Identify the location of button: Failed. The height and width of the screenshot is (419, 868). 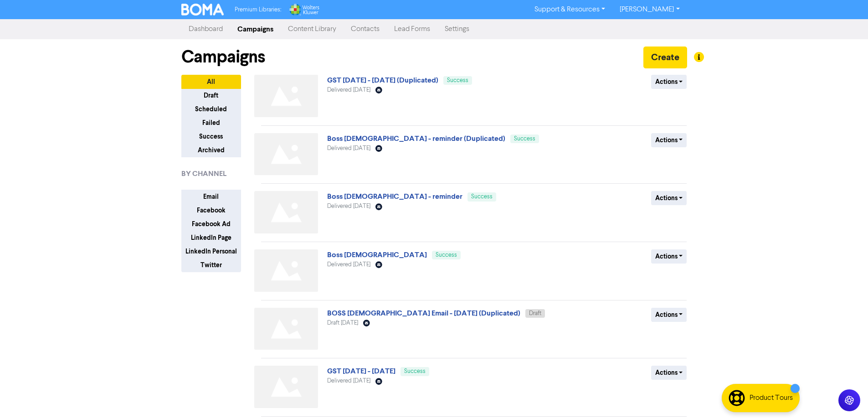
(211, 122).